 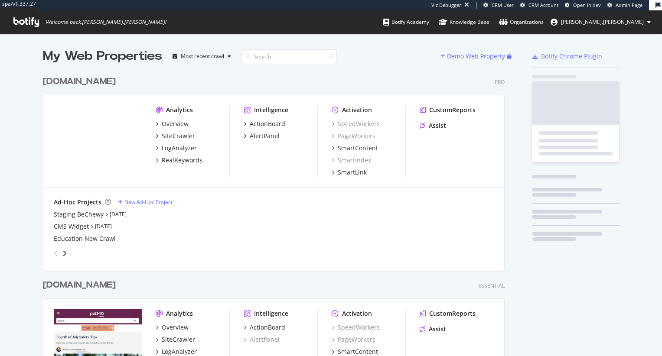 What do you see at coordinates (65, 254) in the screenshot?
I see `div: angle-right` at bounding box center [65, 254].